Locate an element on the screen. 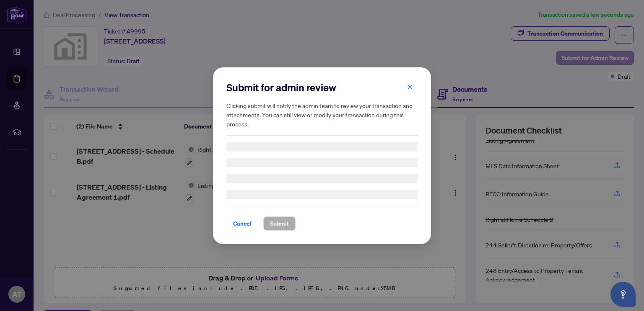  h5: Clicking submit will notify the admin team to review your transaction and attachments. You can st... is located at coordinates (322, 115).